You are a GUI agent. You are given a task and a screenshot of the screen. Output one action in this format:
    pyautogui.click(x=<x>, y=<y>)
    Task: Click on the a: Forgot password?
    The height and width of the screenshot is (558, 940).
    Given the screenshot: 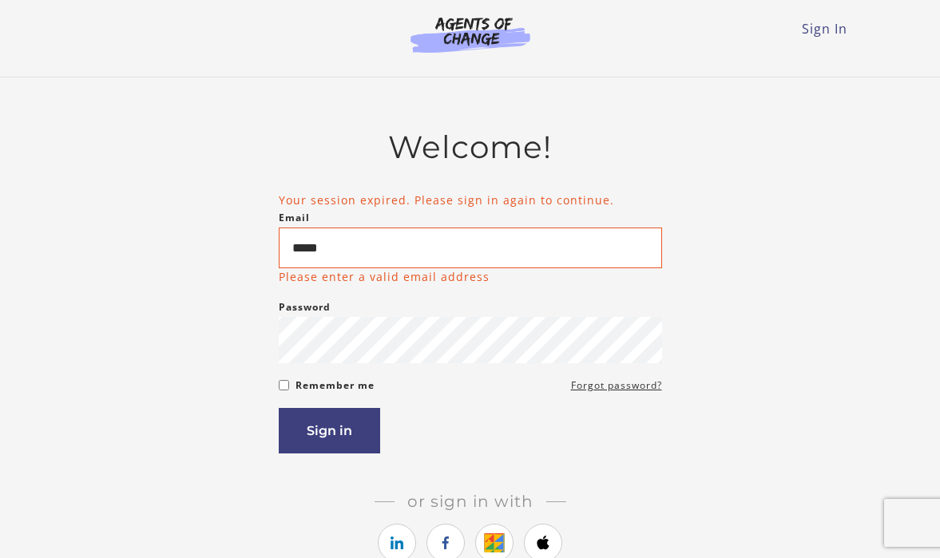 What is the action you would take?
    pyautogui.click(x=616, y=386)
    